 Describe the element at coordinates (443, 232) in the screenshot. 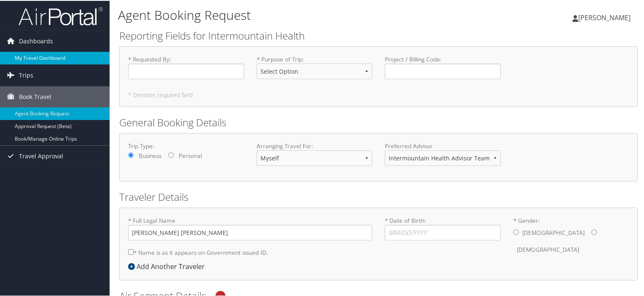

I see `input: * Date of Birth:` at that location.